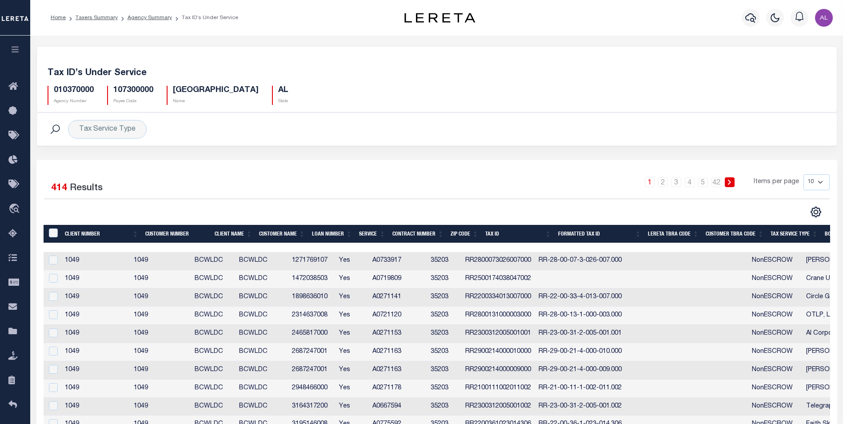 This screenshot has width=843, height=424. What do you see at coordinates (283, 101) in the screenshot?
I see `p: State` at bounding box center [283, 101].